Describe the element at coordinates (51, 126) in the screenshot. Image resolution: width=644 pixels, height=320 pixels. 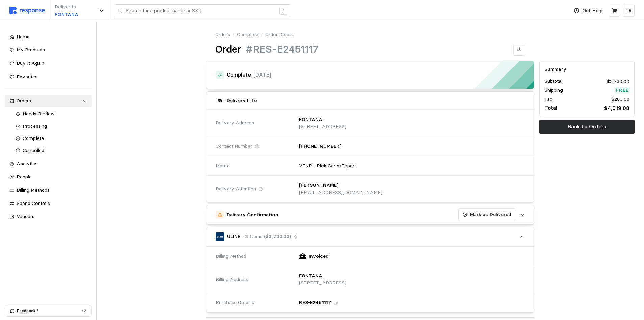
I see `a: Processing` at that location.